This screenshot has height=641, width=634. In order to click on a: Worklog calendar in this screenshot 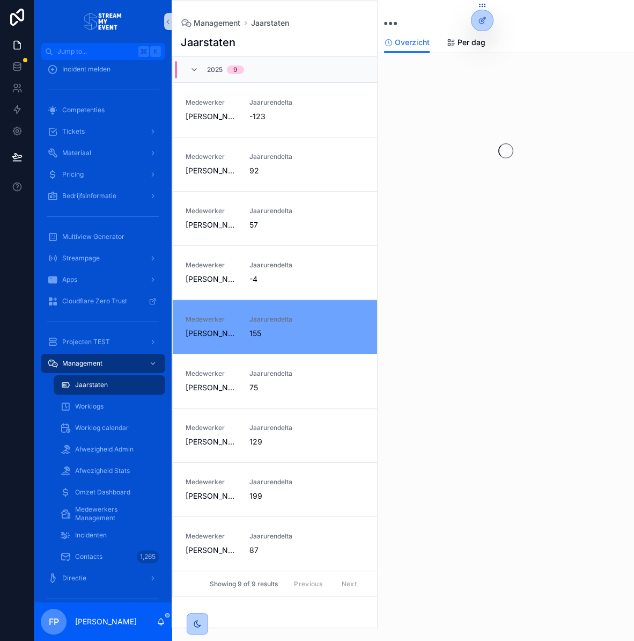, I will do `click(109, 428)`.